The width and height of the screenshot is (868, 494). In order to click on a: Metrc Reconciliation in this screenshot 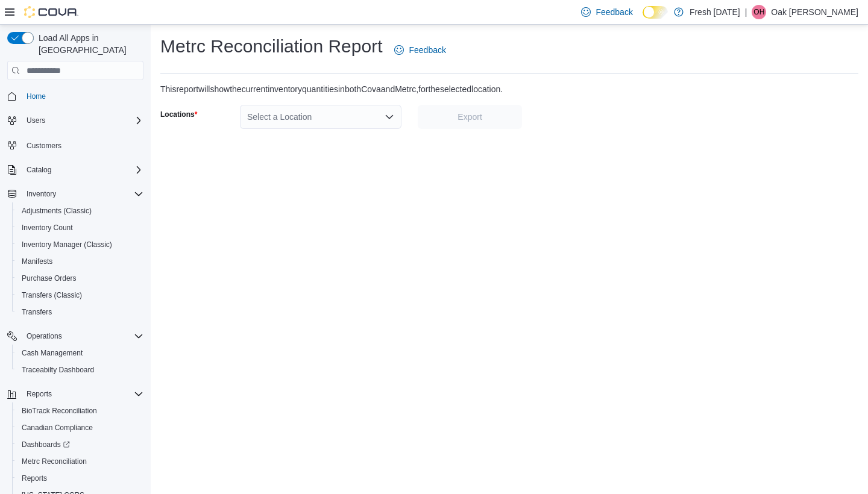, I will do `click(54, 462)`.